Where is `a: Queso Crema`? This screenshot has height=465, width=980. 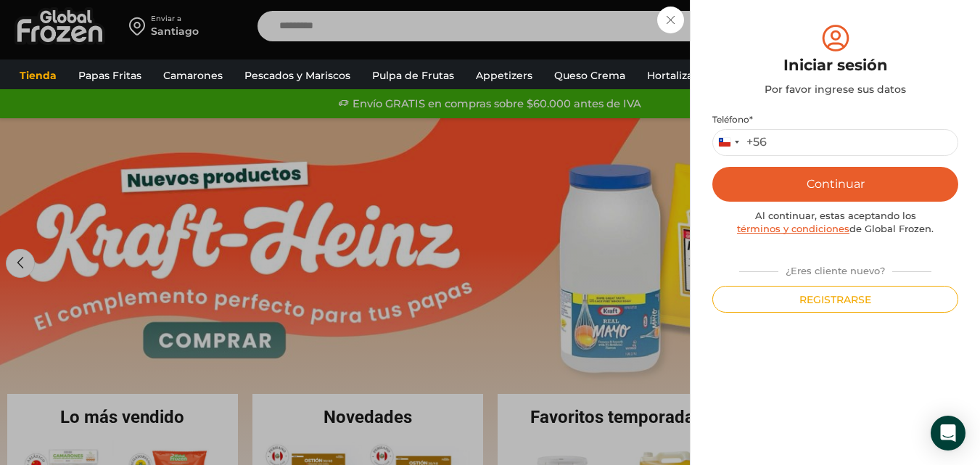 a: Queso Crema is located at coordinates (590, 76).